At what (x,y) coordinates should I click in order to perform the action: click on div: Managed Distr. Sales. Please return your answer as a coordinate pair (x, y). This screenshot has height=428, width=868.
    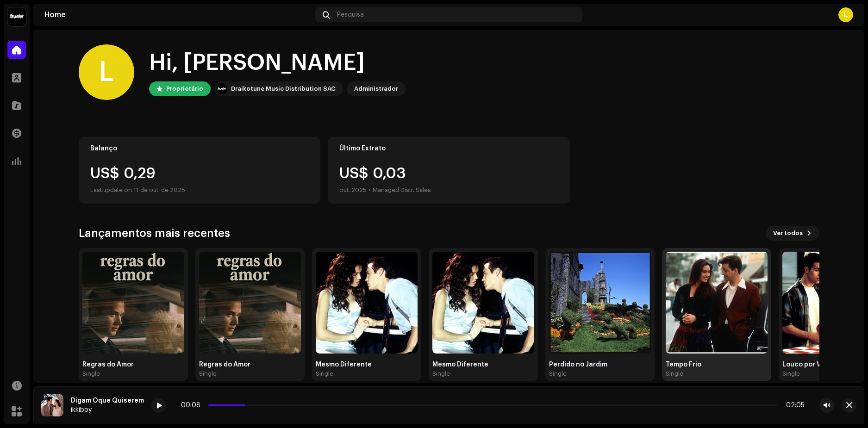
    Looking at the image, I should click on (402, 190).